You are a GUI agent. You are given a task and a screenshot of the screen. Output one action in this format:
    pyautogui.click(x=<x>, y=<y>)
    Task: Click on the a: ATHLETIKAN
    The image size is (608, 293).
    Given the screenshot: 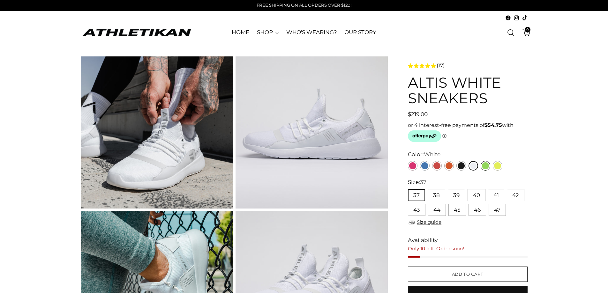 What is the action you would take?
    pyautogui.click(x=137, y=32)
    